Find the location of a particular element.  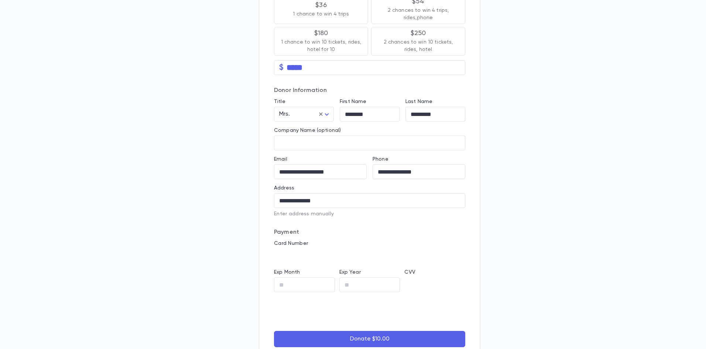

label: Company Name (optional) is located at coordinates (307, 130).